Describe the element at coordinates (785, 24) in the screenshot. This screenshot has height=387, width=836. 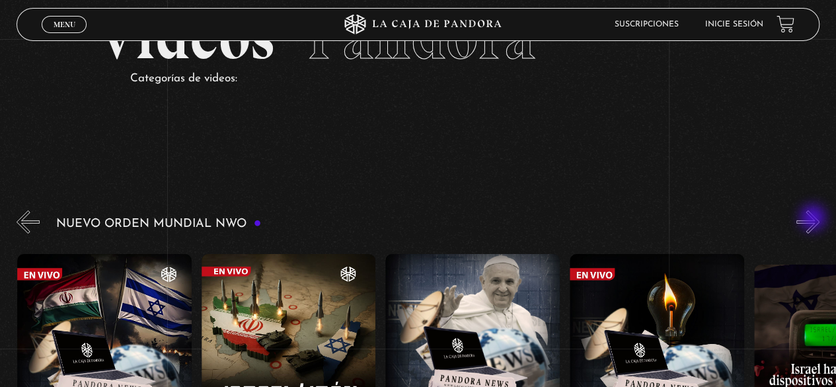
I see `a: View your shopping cart` at that location.